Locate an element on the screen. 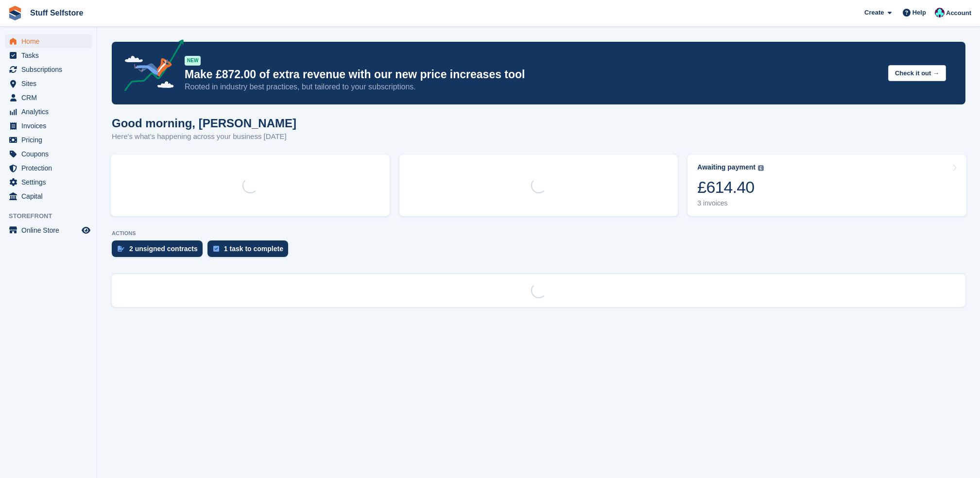 Image resolution: width=980 pixels, height=478 pixels. div: Awaiting payment is located at coordinates (726, 167).